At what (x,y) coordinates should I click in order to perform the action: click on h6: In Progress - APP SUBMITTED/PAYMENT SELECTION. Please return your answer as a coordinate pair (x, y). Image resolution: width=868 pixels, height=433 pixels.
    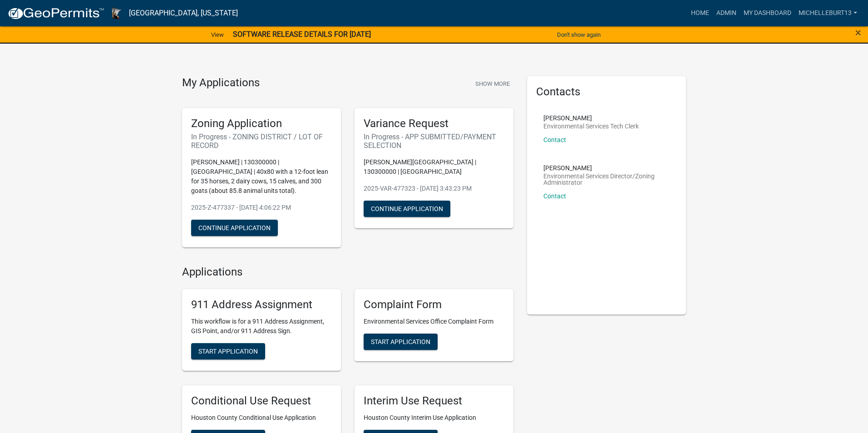
    Looking at the image, I should click on (434, 141).